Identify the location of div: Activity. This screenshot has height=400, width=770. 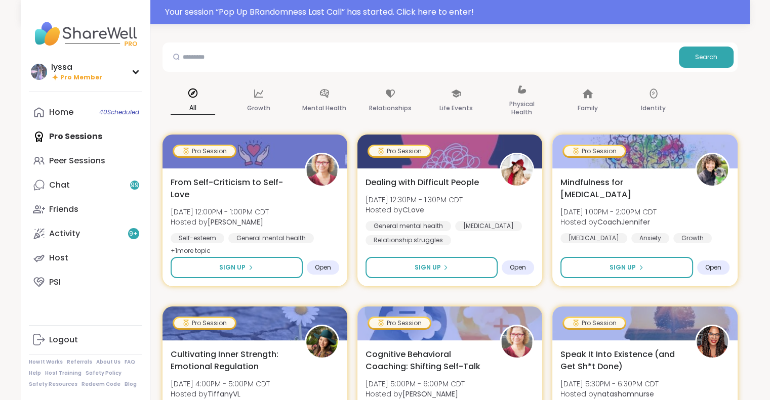
(64, 234).